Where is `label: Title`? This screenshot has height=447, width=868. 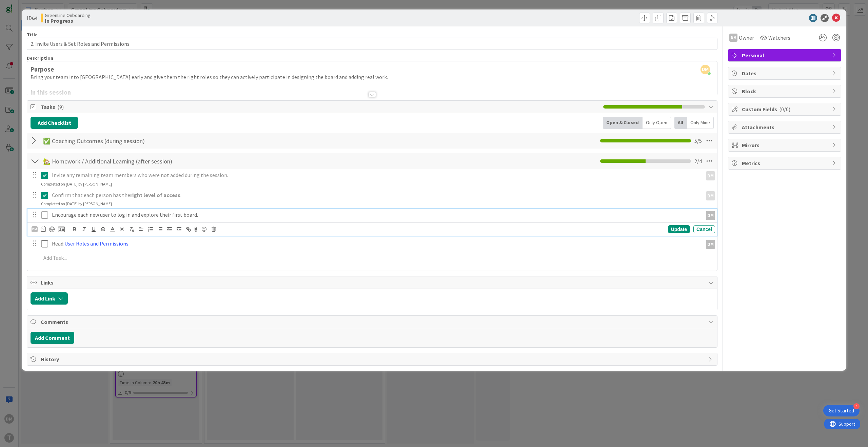
label: Title is located at coordinates (32, 35).